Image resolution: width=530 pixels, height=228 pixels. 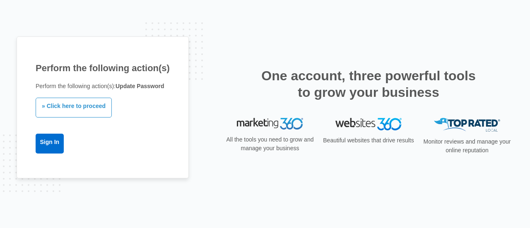 I want to click on img: Websites 360, so click(x=369, y=124).